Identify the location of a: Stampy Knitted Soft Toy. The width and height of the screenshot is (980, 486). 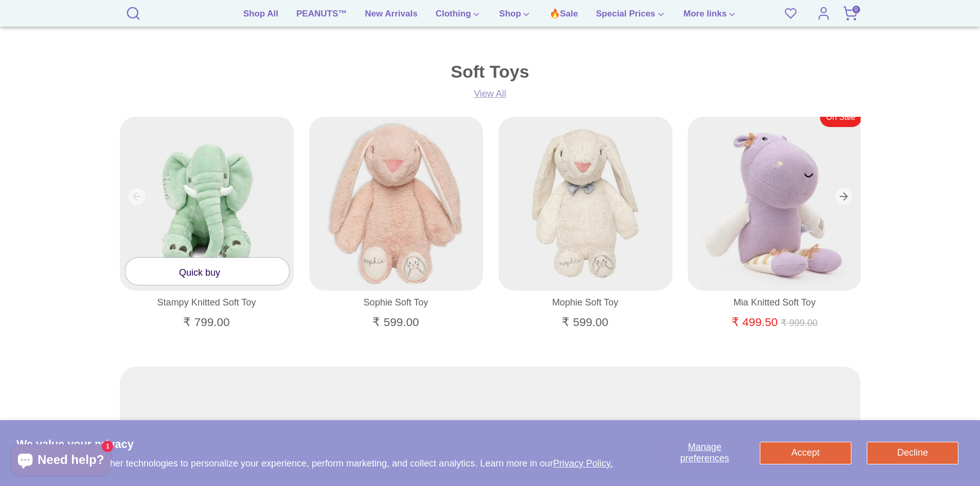
(207, 303).